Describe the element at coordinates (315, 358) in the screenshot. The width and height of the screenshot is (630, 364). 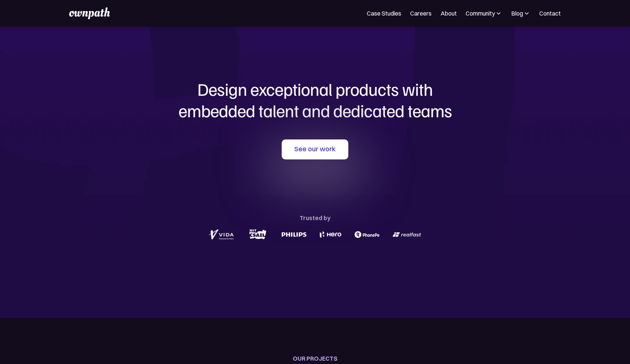
I see `div: OUR PROJECTS` at that location.